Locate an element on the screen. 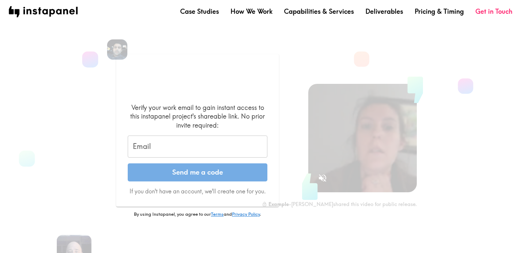 The width and height of the screenshot is (521, 253). a: Pricing & Timing is located at coordinates (439, 11).